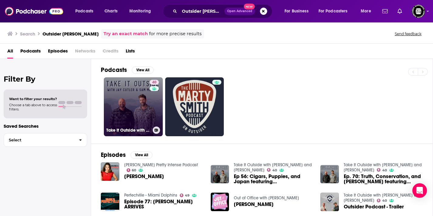 This screenshot has height=216, width=433. I want to click on span: New, so click(249, 6).